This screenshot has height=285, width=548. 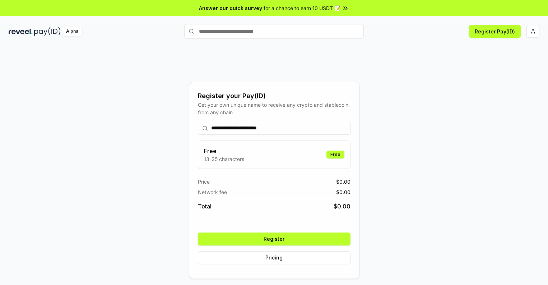 I want to click on div: Register your Pay(ID), so click(x=274, y=96).